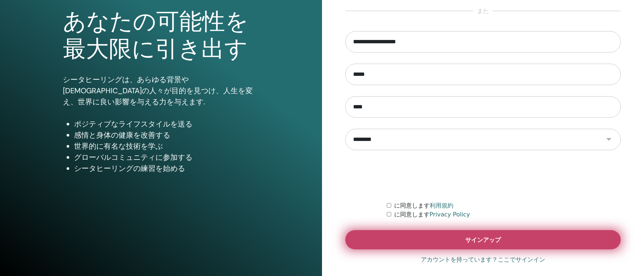 The image size is (644, 276). What do you see at coordinates (166, 124) in the screenshot?
I see `li: ポジティブなライフスタイルを送る` at bounding box center [166, 124].